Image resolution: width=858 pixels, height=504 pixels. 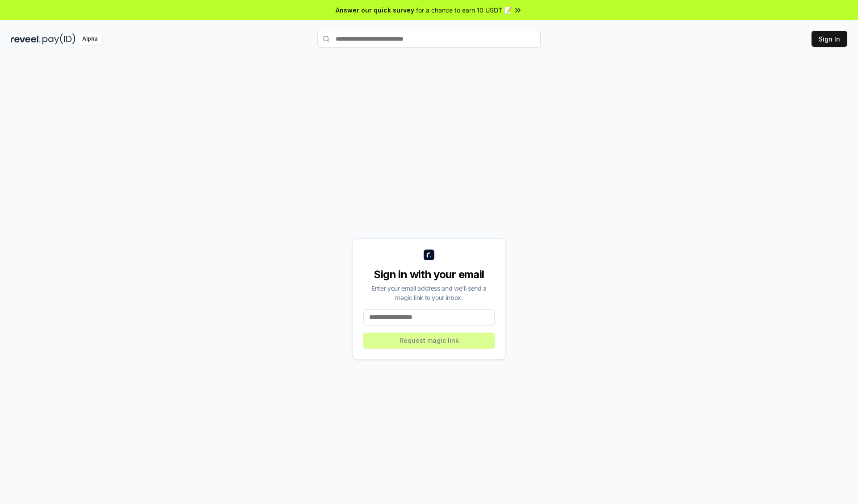 What do you see at coordinates (25, 39) in the screenshot?
I see `img: reveel_dark` at bounding box center [25, 39].